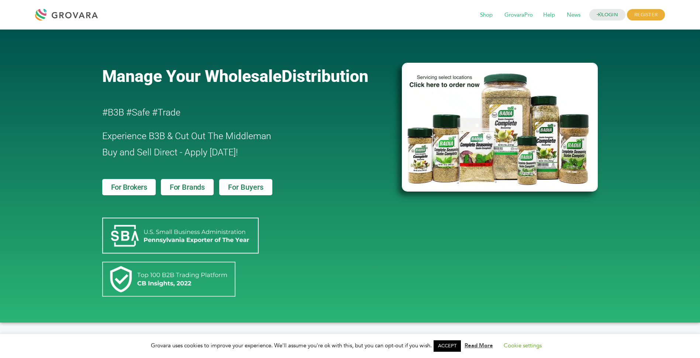 This screenshot has width=700, height=358. Describe the element at coordinates (325, 76) in the screenshot. I see `span: Distribution` at that location.